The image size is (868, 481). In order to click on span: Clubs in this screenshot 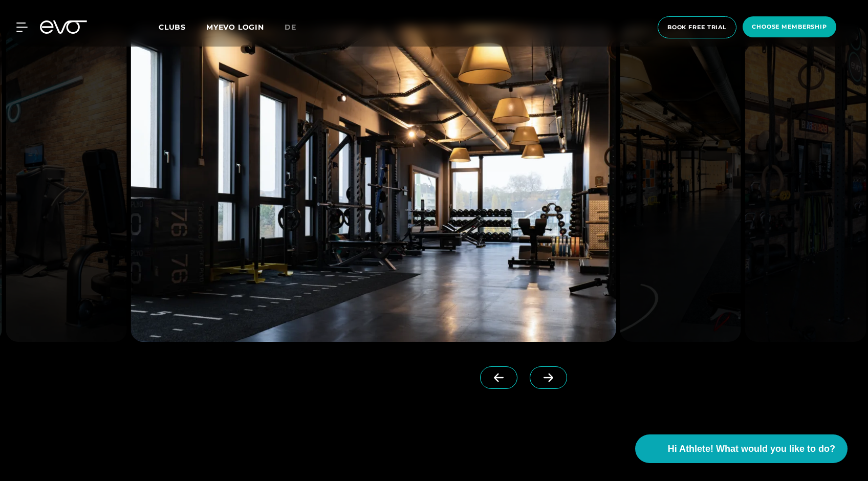, I will do `click(172, 27)`.